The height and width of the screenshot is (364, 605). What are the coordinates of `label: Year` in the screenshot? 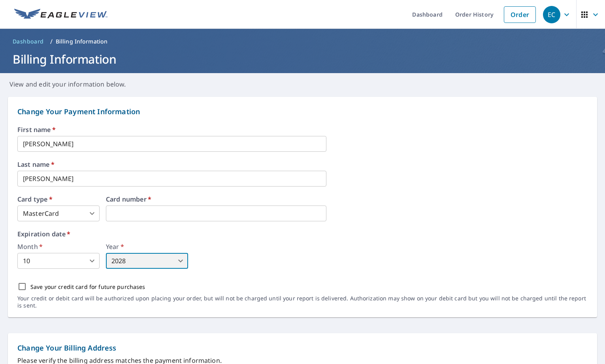 It's located at (147, 246).